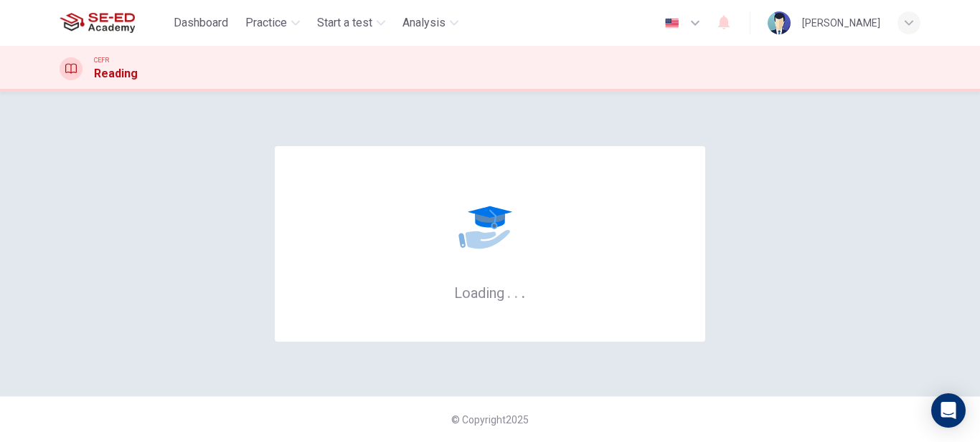 The width and height of the screenshot is (980, 442). What do you see at coordinates (116, 74) in the screenshot?
I see `h1: Reading` at bounding box center [116, 74].